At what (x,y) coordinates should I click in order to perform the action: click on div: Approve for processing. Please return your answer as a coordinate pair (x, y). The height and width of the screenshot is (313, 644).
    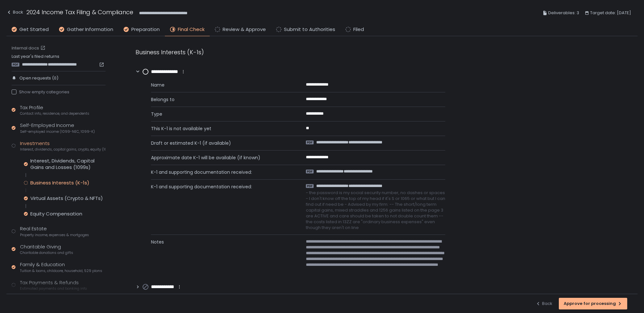
    Looking at the image, I should click on (592, 303).